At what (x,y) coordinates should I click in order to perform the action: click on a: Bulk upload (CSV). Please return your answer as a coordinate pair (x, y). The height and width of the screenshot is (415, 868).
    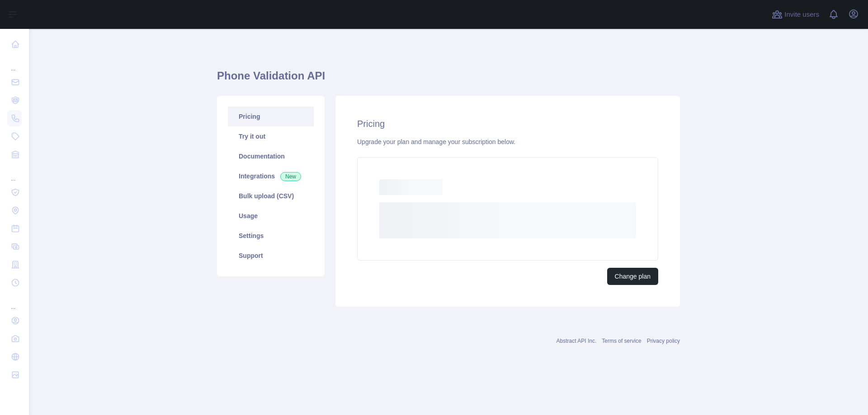
    Looking at the image, I should click on (271, 196).